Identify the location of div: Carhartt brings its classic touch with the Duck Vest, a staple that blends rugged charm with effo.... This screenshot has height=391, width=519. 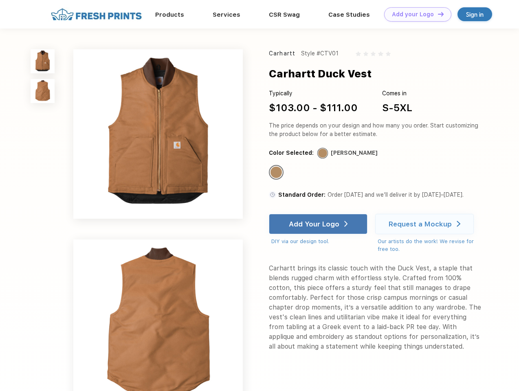
(375, 307).